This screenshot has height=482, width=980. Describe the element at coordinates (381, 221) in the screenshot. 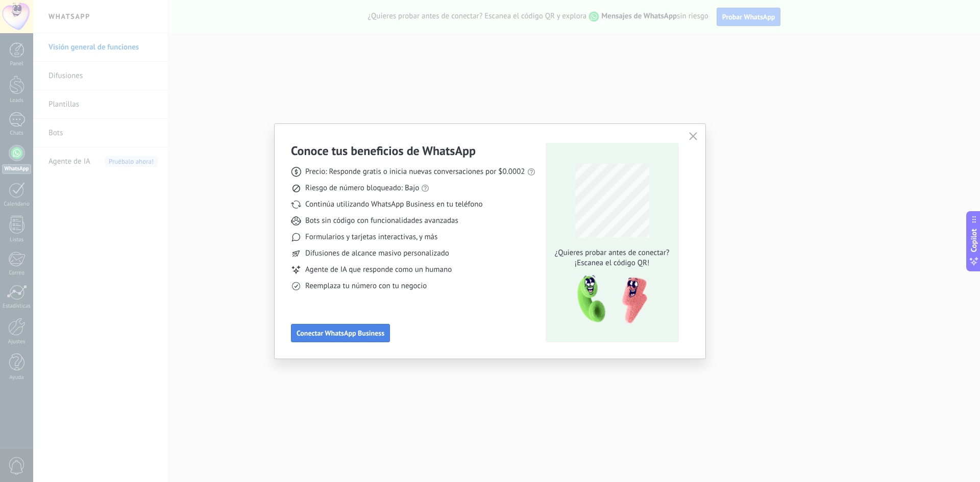

I see `span: Bots sin código con funcionalidades avanzadas` at that location.